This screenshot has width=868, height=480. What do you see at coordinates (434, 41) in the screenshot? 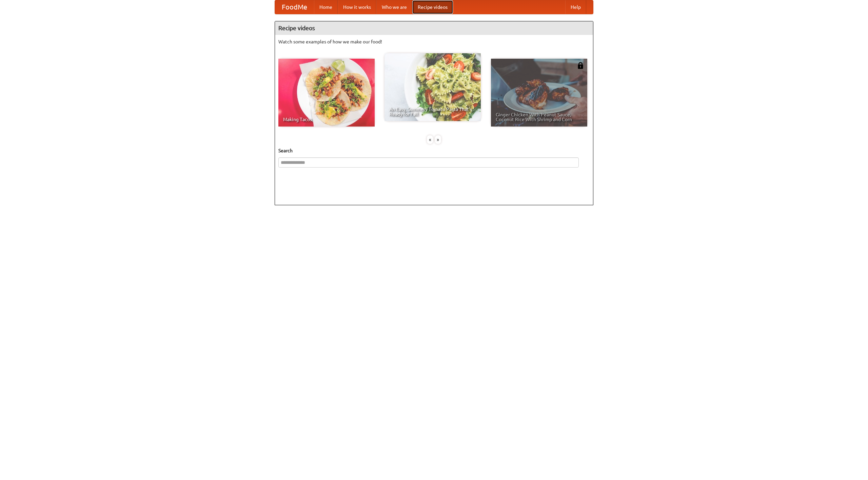
I see `p: Watch some examples of how we make our food!` at bounding box center [434, 41].